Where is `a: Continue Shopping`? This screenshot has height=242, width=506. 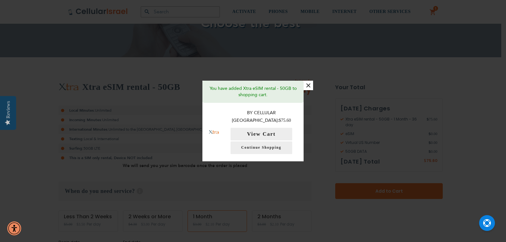
a: Continue Shopping is located at coordinates (261, 148).